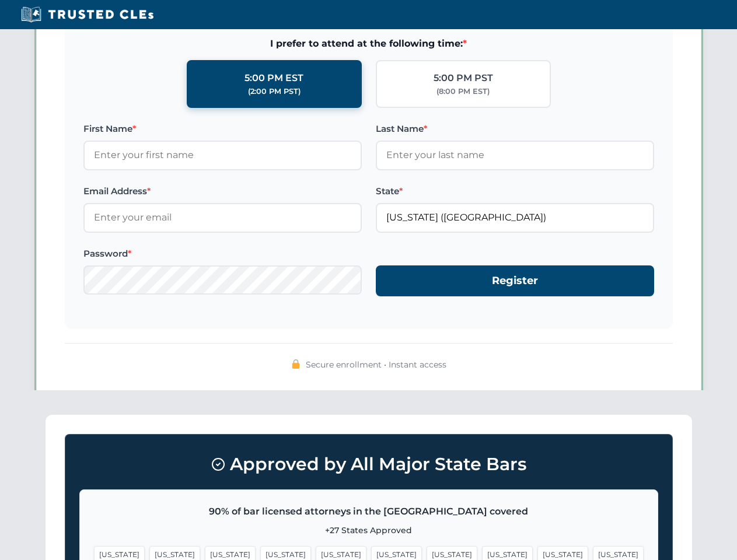 The width and height of the screenshot is (737, 560). I want to click on label: Password, so click(222, 254).